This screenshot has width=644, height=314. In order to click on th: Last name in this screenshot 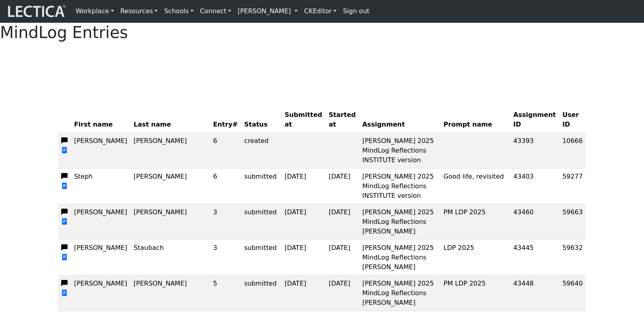, I will do `click(170, 120)`.